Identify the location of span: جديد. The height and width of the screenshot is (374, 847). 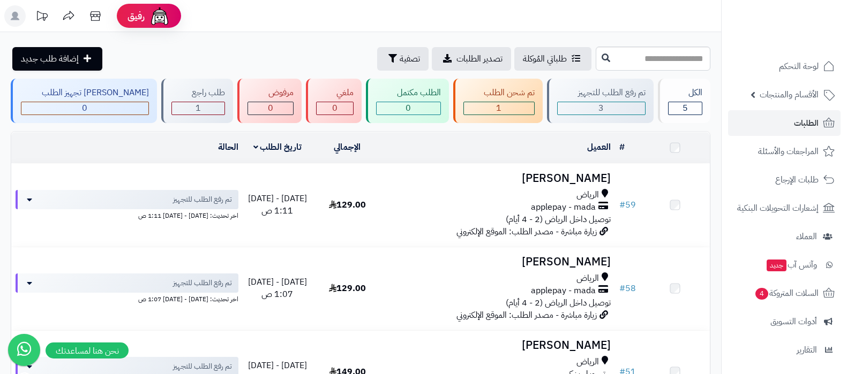
(776, 266).